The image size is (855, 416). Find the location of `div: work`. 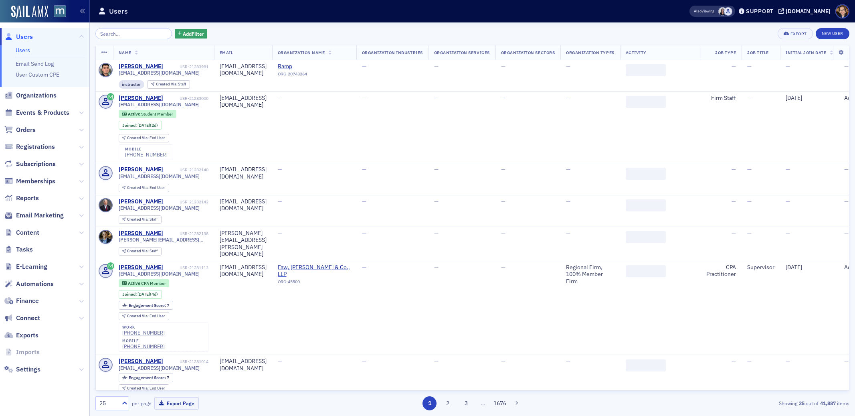

div: work is located at coordinates (143, 327).